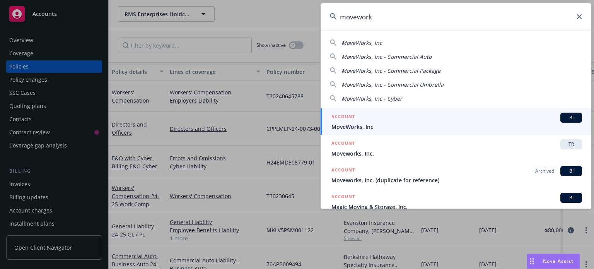 This screenshot has width=594, height=269. What do you see at coordinates (553, 261) in the screenshot?
I see `button: Nova Assist` at bounding box center [553, 261].